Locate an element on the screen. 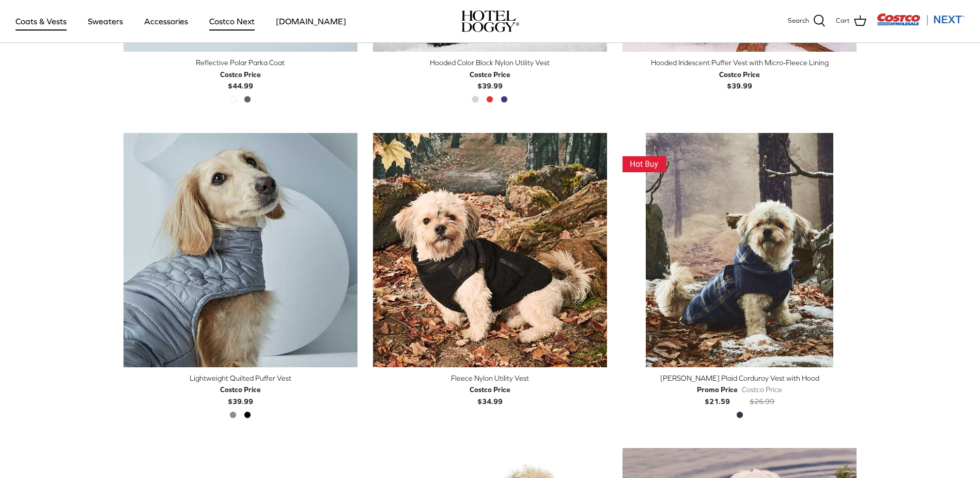 This screenshot has height=478, width=980. div: Reflective Polar Parka Coat is located at coordinates (240, 62).